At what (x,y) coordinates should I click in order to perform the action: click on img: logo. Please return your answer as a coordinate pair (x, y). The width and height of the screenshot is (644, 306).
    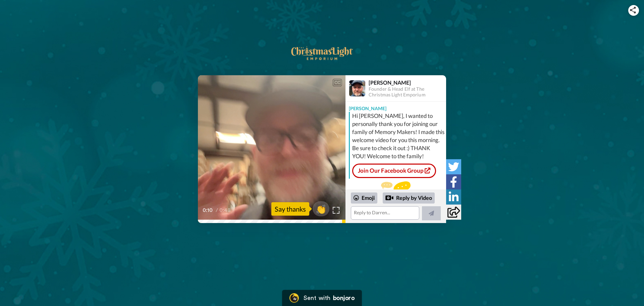
    Looking at the image, I should click on (322, 53).